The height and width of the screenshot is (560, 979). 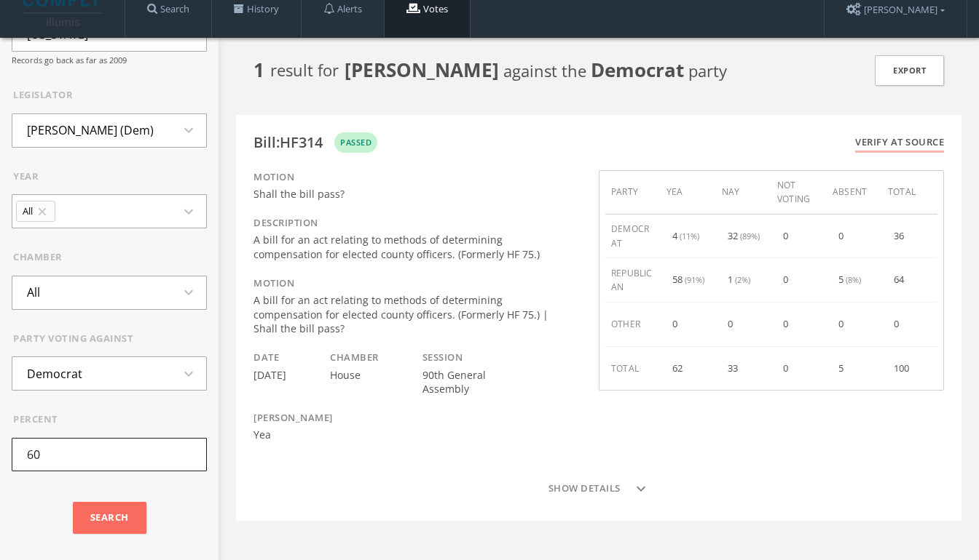 What do you see at coordinates (733, 369) in the screenshot?
I see `div: 33` at bounding box center [733, 369].